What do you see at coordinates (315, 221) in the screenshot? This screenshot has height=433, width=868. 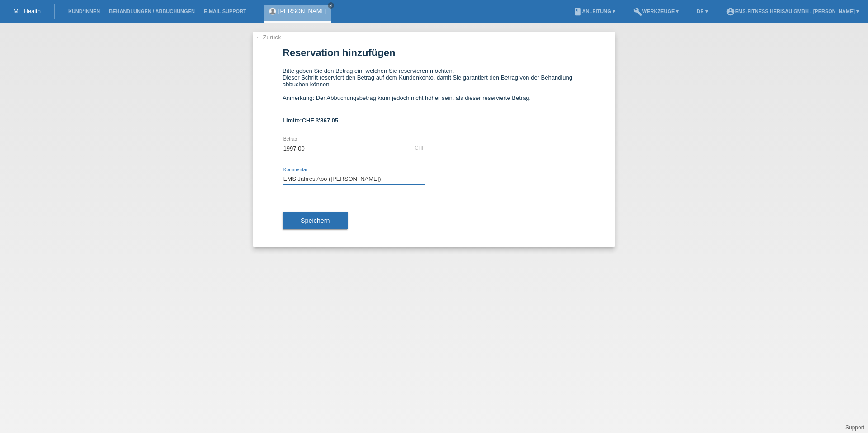 I see `span: Speichern` at bounding box center [315, 221].